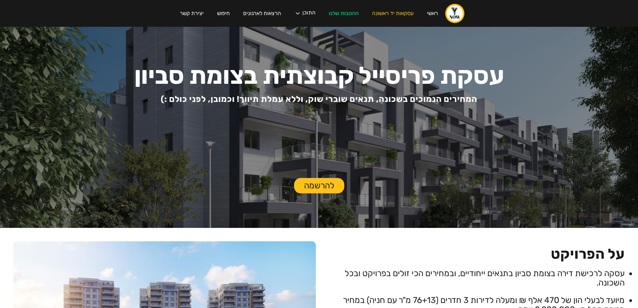 This screenshot has width=638, height=308. What do you see at coordinates (474, 278) in the screenshot?
I see `li: עסקה לרכישת דירה בצומת סביון בתנאים ייחודיים, ובמחירים הכי זולים בפרויקט ובכל השכונה.` at bounding box center [474, 278].